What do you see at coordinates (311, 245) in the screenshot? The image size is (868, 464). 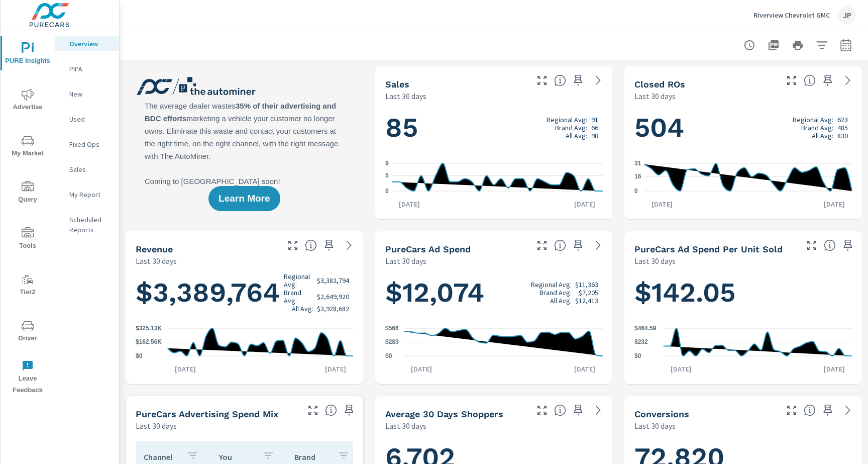 I see `span: Total sales revenue over the selected date range. [Source: This data is sourced from the dealer’s...` at bounding box center [311, 245].